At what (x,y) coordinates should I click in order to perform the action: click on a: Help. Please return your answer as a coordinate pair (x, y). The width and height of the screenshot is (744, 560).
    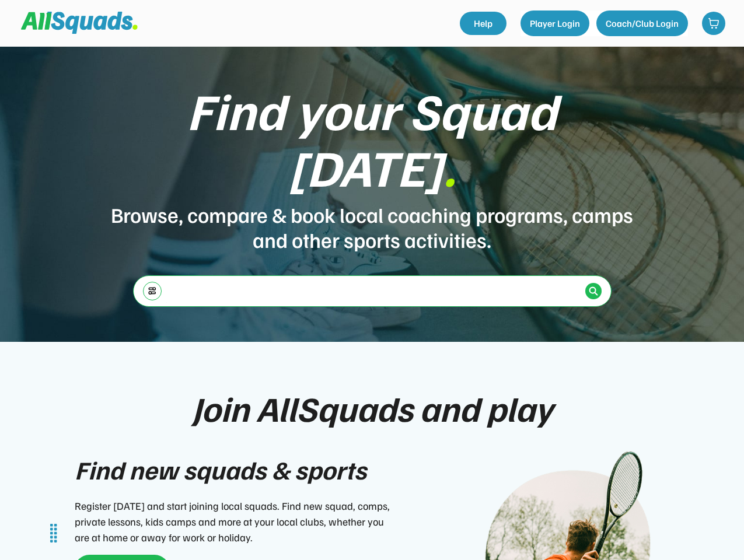
    Looking at the image, I should click on (484, 24).